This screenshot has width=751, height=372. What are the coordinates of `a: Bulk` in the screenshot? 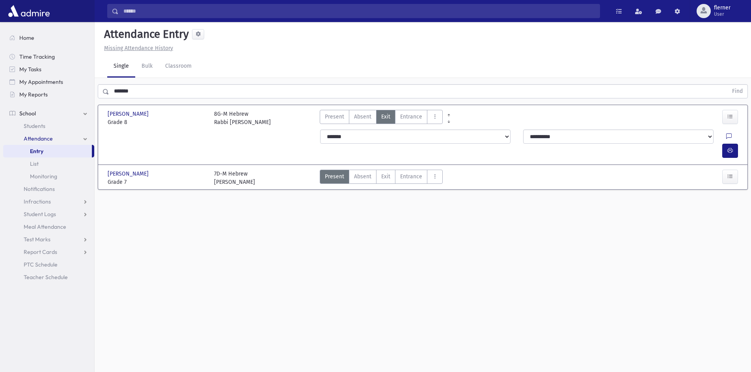 It's located at (147, 67).